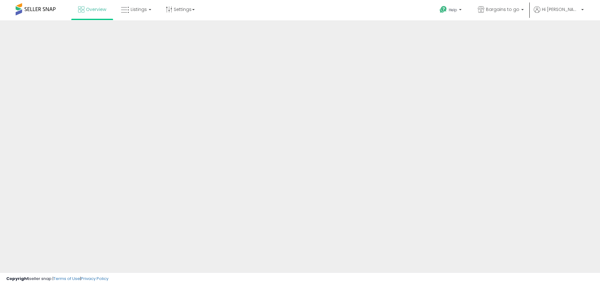  What do you see at coordinates (96, 9) in the screenshot?
I see `span: Overview` at bounding box center [96, 9].